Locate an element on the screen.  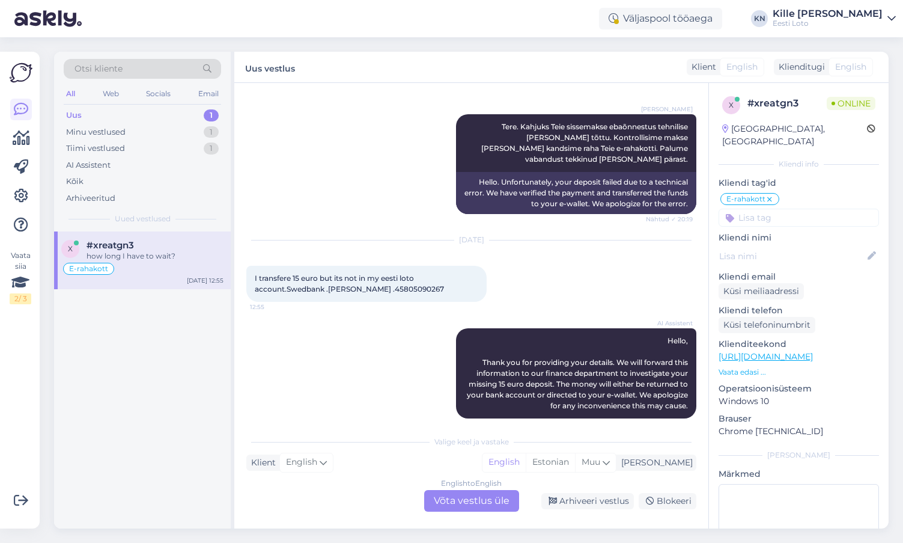
div: # xreatgn3 is located at coordinates (787, 103).